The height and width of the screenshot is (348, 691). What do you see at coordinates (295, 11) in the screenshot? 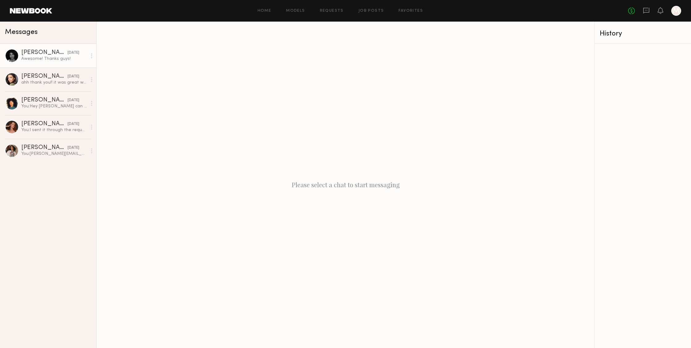
I see `a: Models` at bounding box center [295, 11].